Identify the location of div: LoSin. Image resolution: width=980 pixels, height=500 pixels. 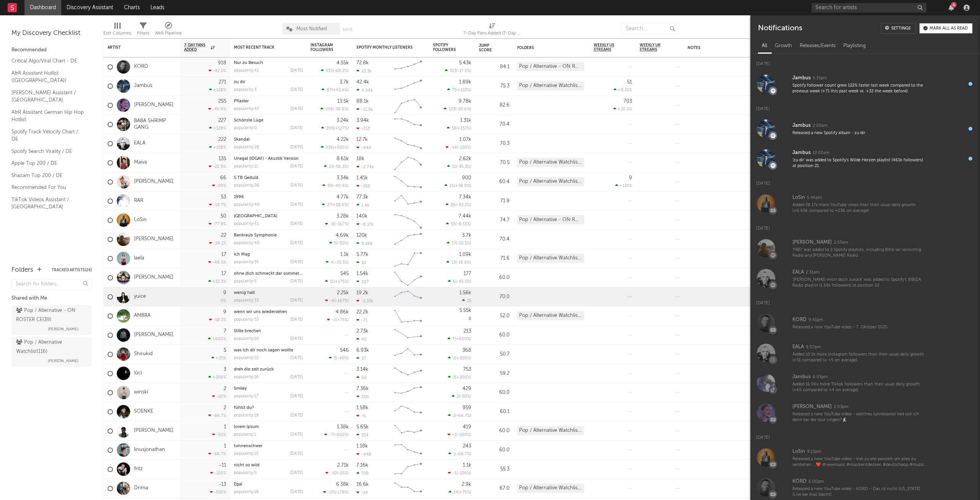
(799, 451).